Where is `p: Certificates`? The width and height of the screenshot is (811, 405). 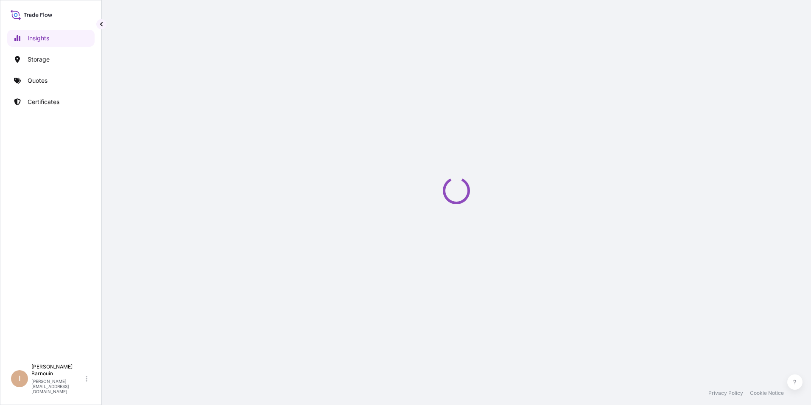
p: Certificates is located at coordinates (43, 102).